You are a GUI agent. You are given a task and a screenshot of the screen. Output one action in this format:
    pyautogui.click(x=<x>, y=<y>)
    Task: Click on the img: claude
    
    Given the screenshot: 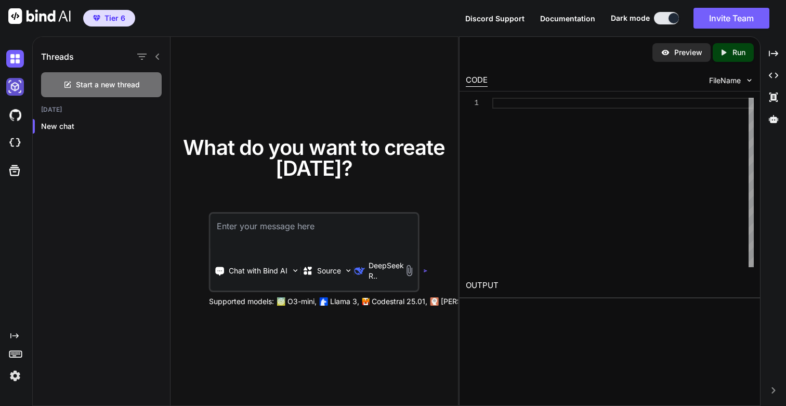 What is the action you would take?
    pyautogui.click(x=435, y=301)
    